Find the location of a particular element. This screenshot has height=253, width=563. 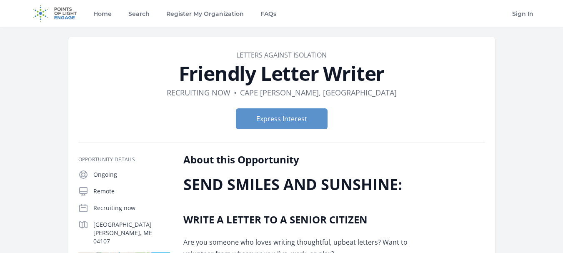

dd: Recruiting now is located at coordinates (198, 92).